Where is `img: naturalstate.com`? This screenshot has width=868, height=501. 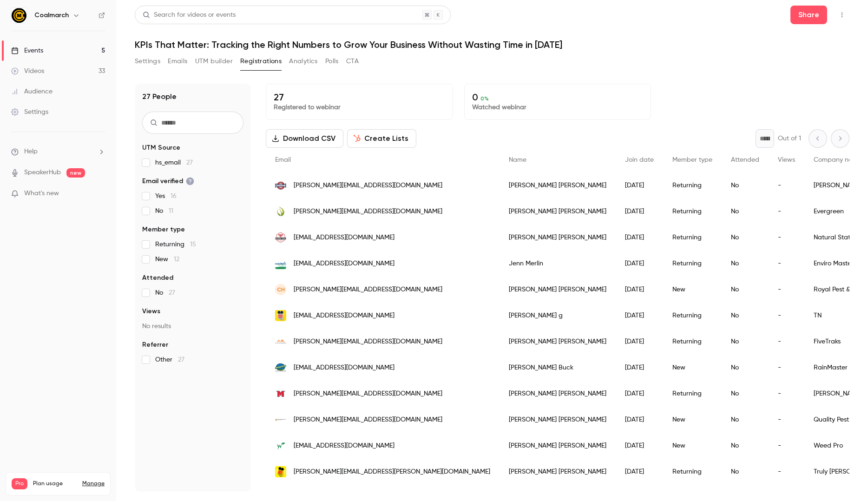
img: naturalstate.com is located at coordinates (281, 237).